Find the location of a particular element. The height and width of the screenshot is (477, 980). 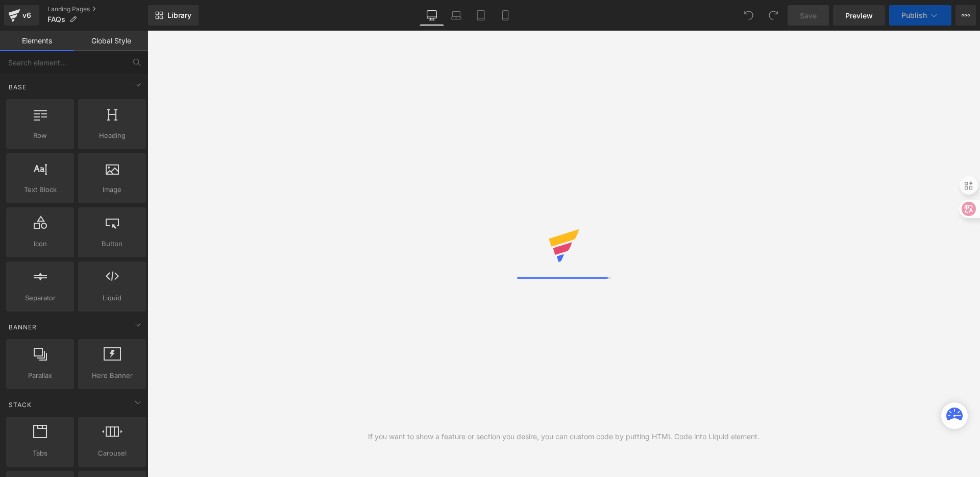

span: Hero Banner is located at coordinates (111, 375).